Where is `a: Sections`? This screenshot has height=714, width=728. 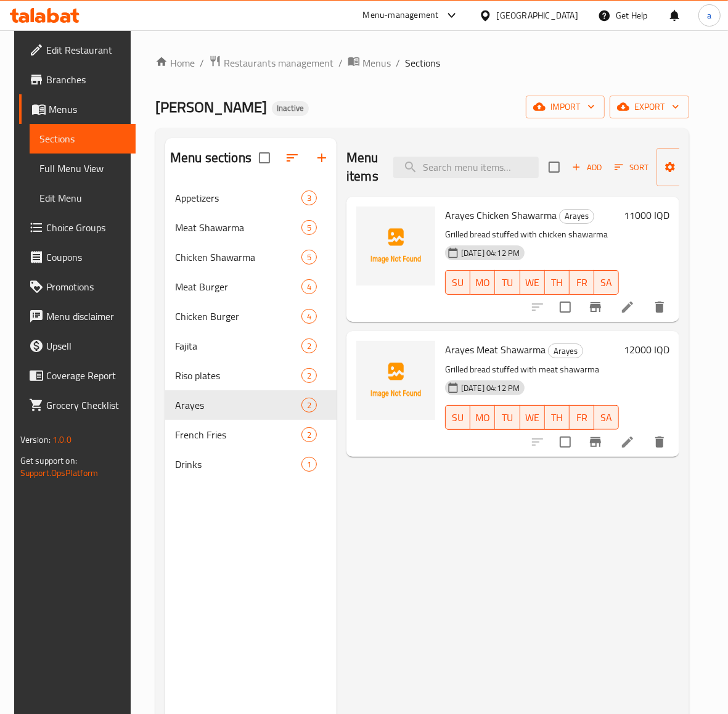
a: Sections is located at coordinates (82, 139).